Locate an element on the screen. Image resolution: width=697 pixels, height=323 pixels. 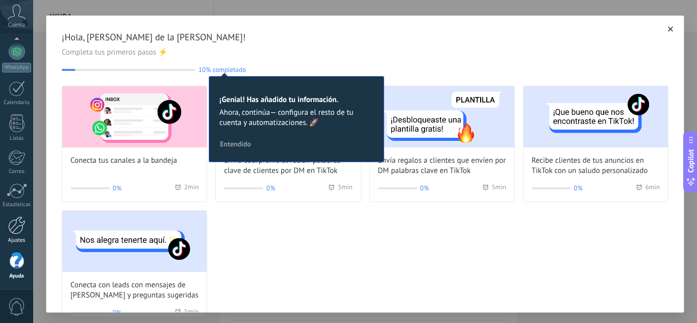
span: 10% completado is located at coordinates (222, 69).